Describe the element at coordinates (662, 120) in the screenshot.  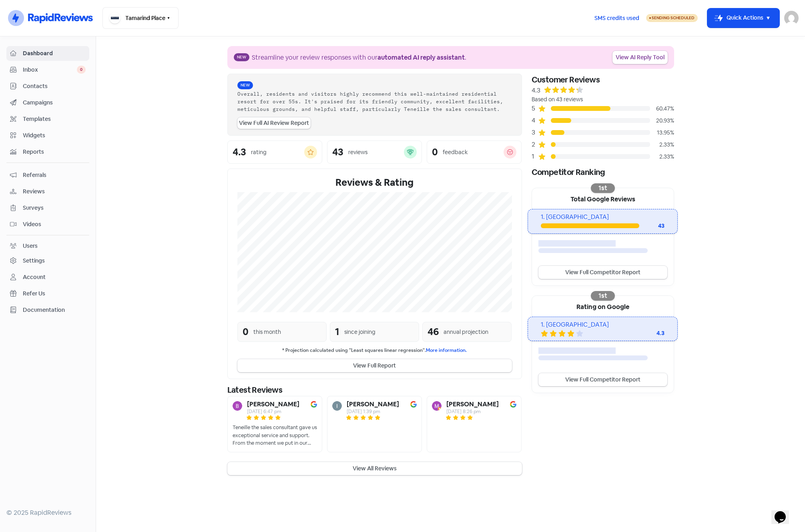
I see `div: 20.93%` at that location.